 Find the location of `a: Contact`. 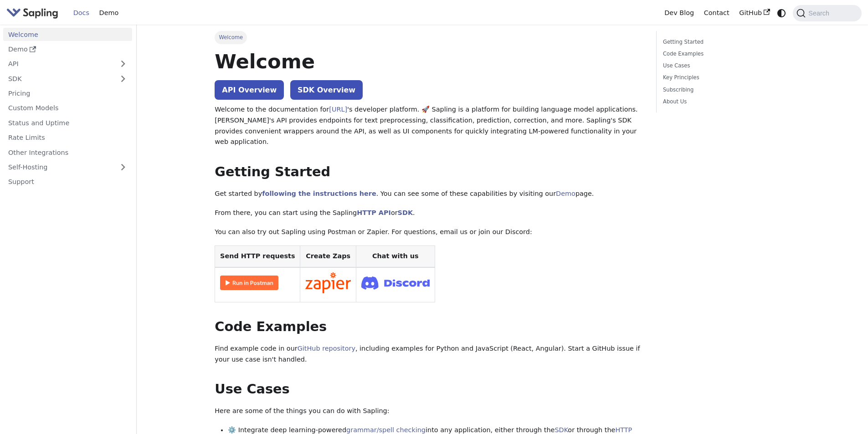

a: Contact is located at coordinates (717, 13).